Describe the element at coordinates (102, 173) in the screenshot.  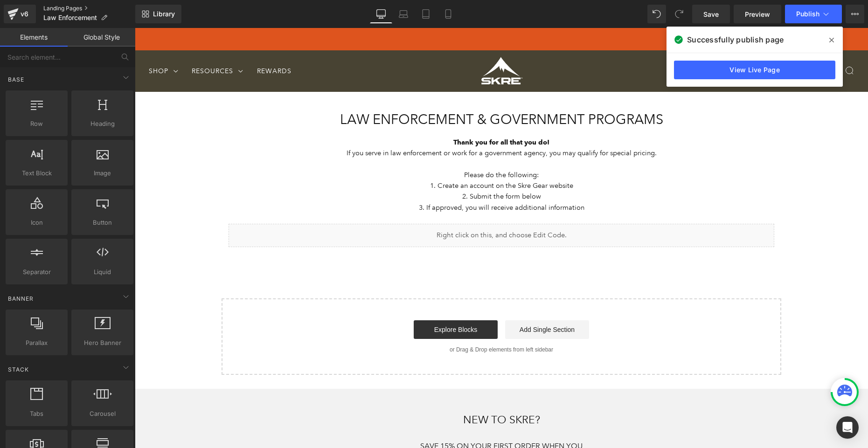
I see `span: Image` at that location.